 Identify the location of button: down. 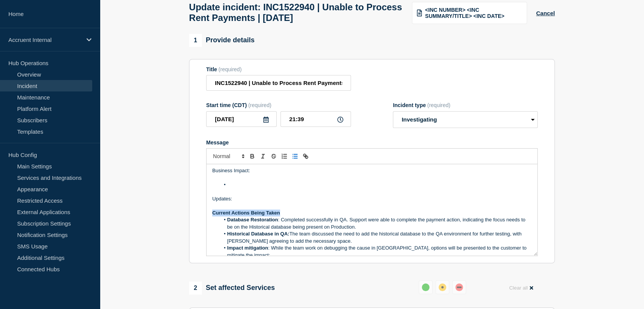
(459, 288).